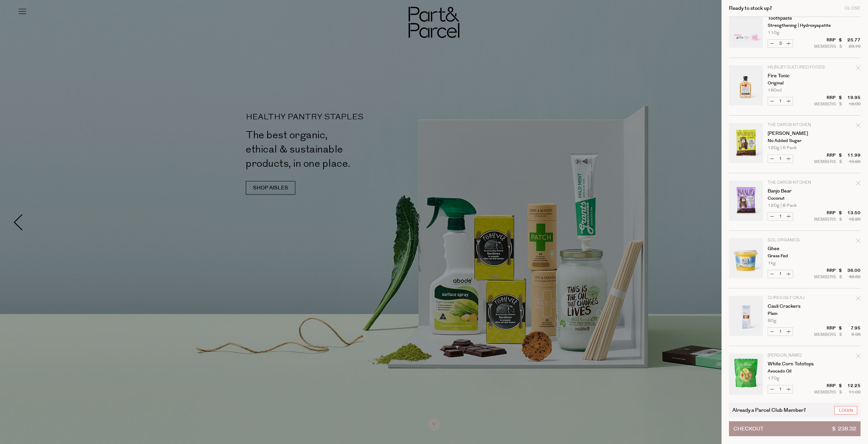 The width and height of the screenshot is (868, 444). Describe the element at coordinates (794, 306) in the screenshot. I see `a: Cauli Crackers` at that location.